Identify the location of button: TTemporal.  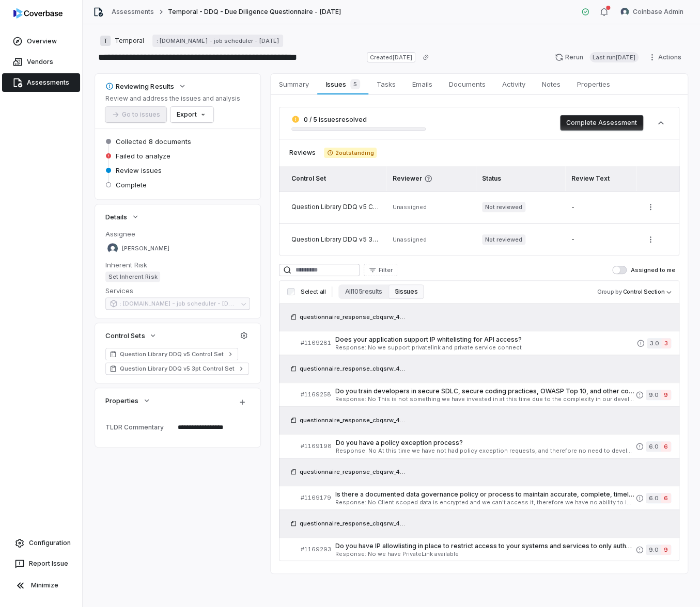
(122, 41).